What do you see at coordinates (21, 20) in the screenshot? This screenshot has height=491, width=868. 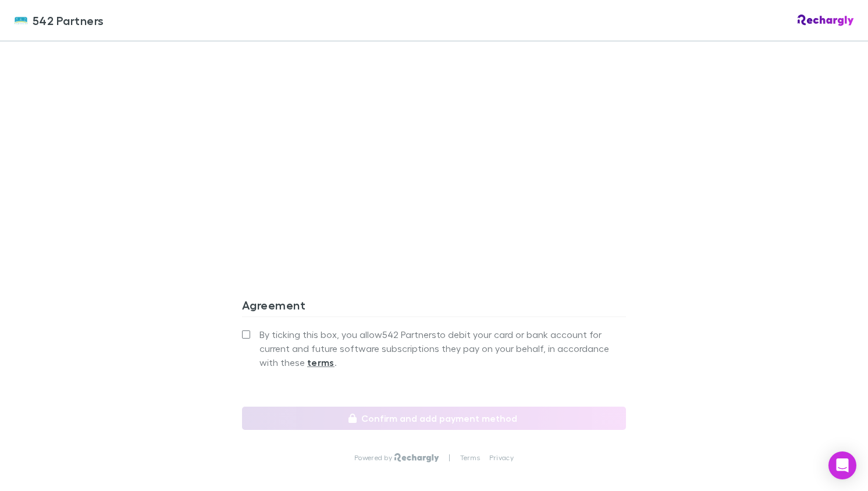 I see `img: 542 Partners's Logo` at bounding box center [21, 20].